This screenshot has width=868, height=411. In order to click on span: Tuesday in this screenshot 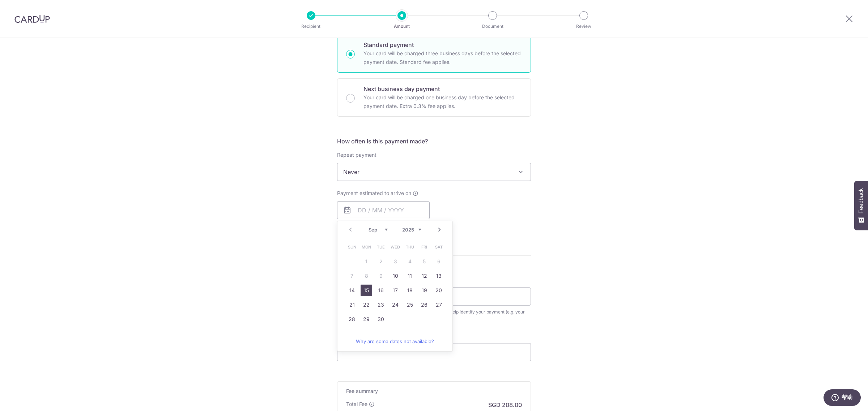, I will do `click(381, 247)`.